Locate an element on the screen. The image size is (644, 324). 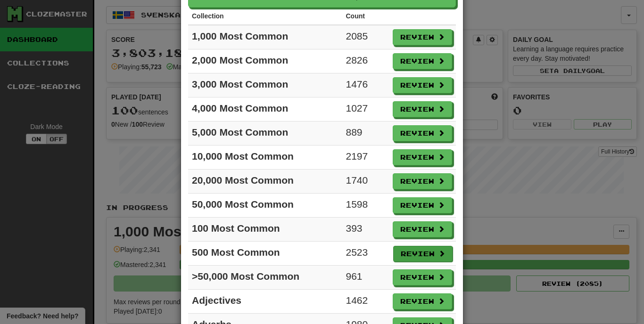
th: Count is located at coordinates (365, 16).